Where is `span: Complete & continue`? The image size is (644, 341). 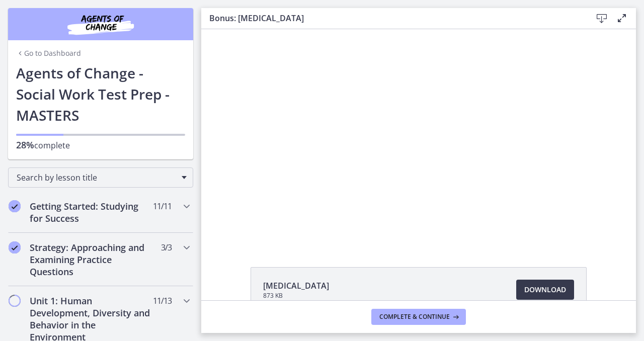 span: Complete & continue is located at coordinates (415, 317).